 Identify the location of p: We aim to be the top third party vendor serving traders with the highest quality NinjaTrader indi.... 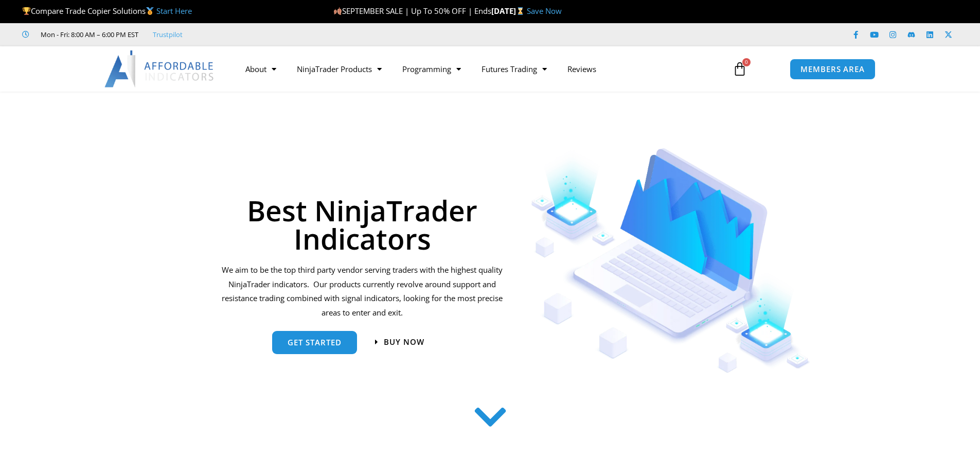
(362, 291).